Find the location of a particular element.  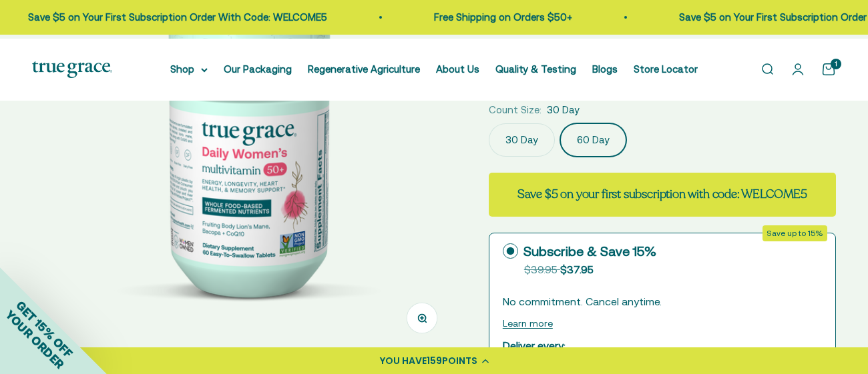

legend: Count Size: is located at coordinates (515, 110).